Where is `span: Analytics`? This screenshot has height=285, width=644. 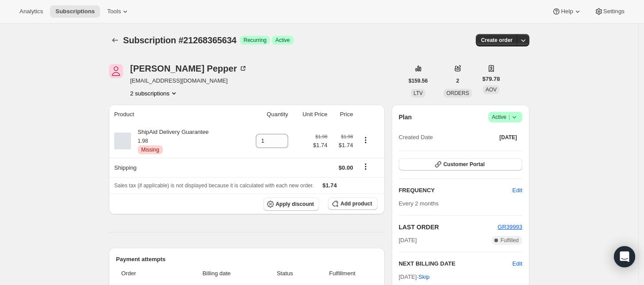
span: Analytics is located at coordinates (31, 12).